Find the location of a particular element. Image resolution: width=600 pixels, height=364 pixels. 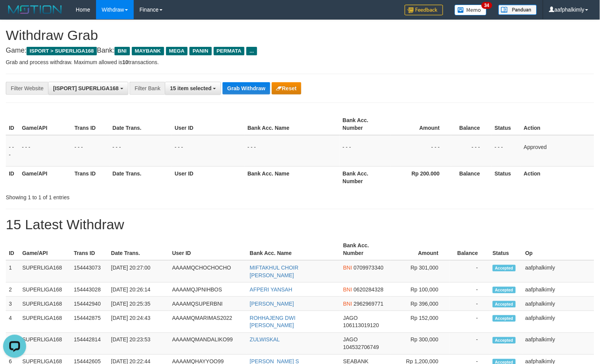

img: Button%20Memo.svg is located at coordinates (471, 10).